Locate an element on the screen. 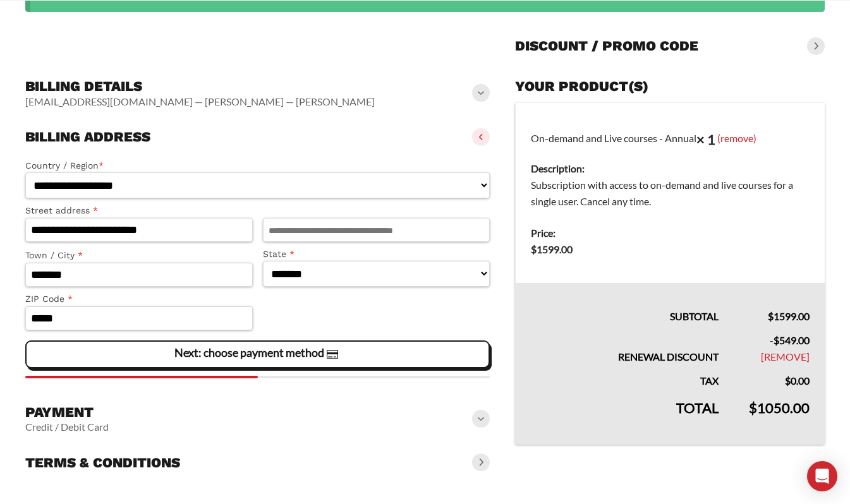 This screenshot has height=504, width=850. a: (remove) is located at coordinates (737, 137).